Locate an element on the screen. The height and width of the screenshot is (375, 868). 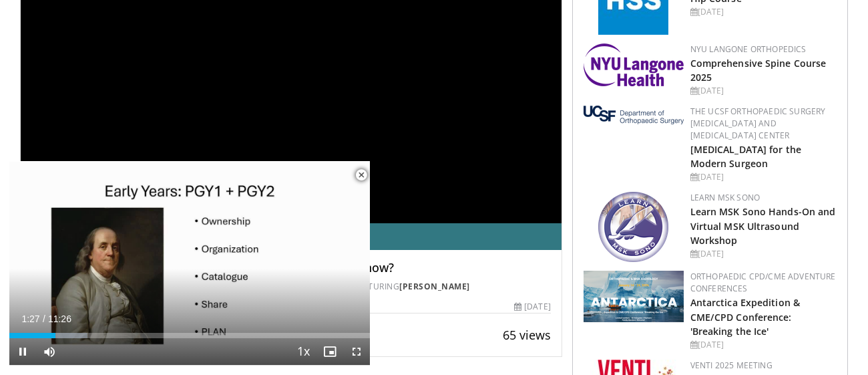
button: Mute is located at coordinates (49, 351).